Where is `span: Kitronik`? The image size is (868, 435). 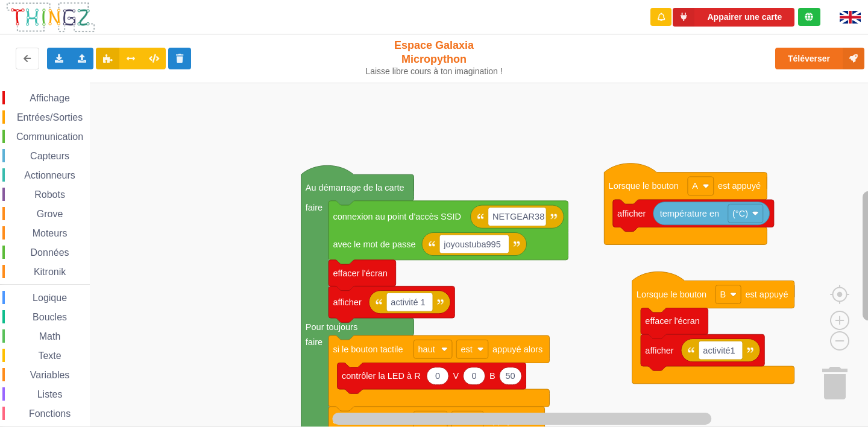 span: Kitronik is located at coordinates (49, 271).